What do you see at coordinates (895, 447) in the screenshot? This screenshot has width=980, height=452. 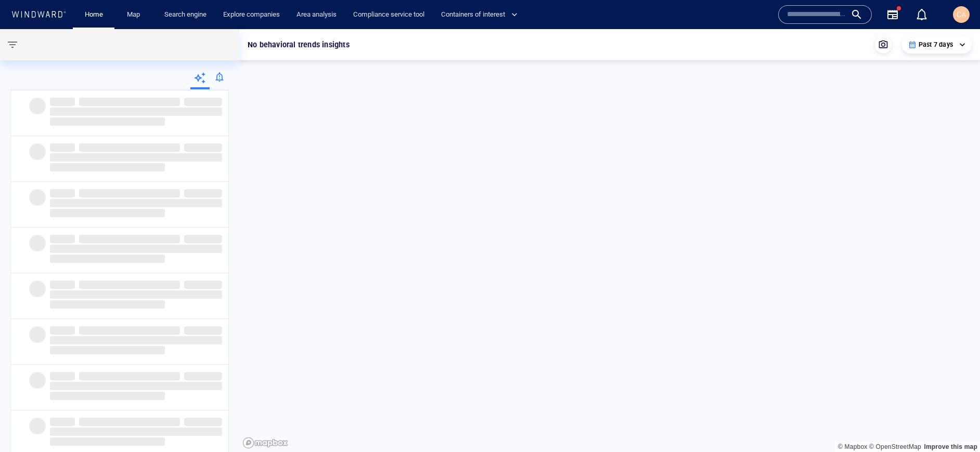 I see `a: OpenStreetMap` at bounding box center [895, 447].